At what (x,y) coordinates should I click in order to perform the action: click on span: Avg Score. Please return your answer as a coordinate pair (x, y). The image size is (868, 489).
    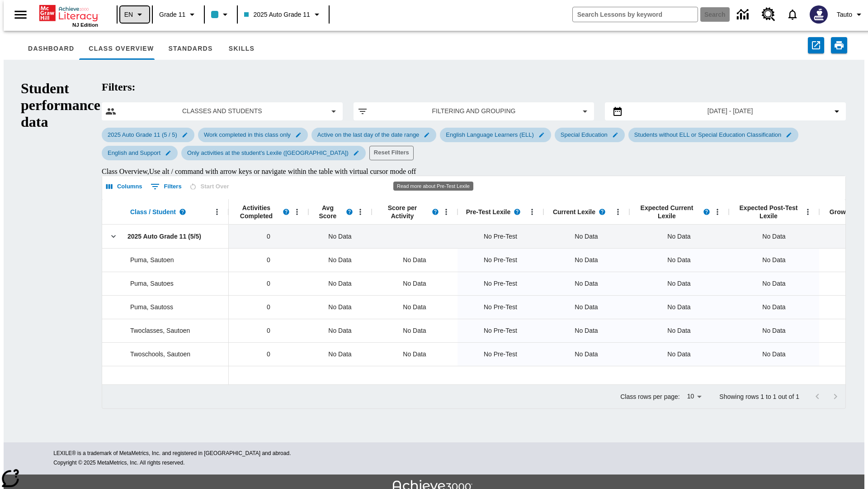
    Looking at the image, I should click on (328, 212).